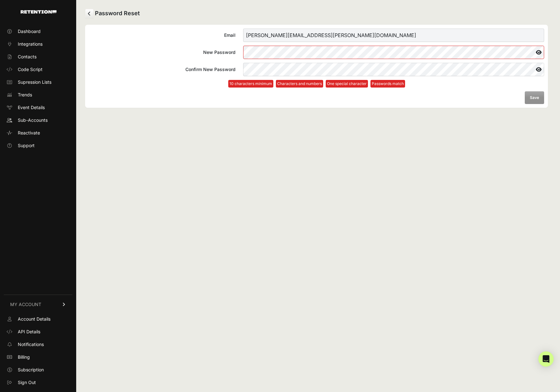 The height and width of the screenshot is (392, 560). Describe the element at coordinates (26, 145) in the screenshot. I see `span: Support` at that location.